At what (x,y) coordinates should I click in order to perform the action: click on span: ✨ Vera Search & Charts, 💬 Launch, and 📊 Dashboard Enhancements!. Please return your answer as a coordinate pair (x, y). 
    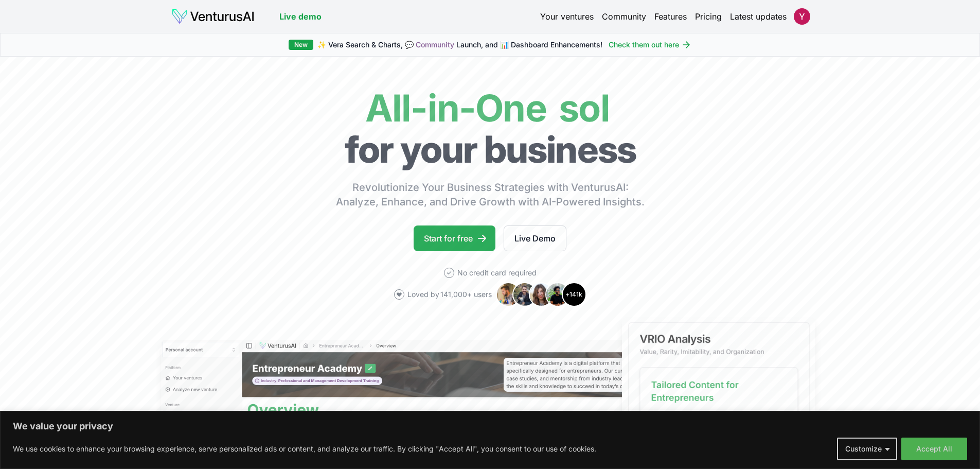
    Looking at the image, I should click on (460, 45).